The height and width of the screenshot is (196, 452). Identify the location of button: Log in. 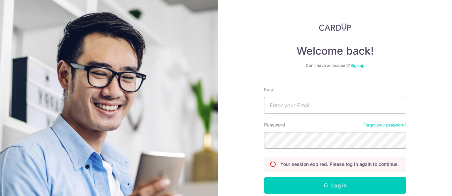
(335, 185).